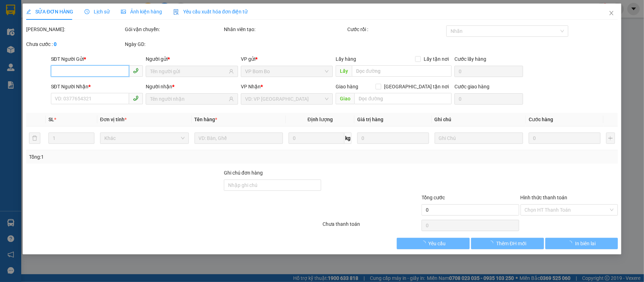 This screenshot has height=282, width=644. I want to click on span: Yêu cầu xuất hóa đơn điện tử, so click(211, 12).